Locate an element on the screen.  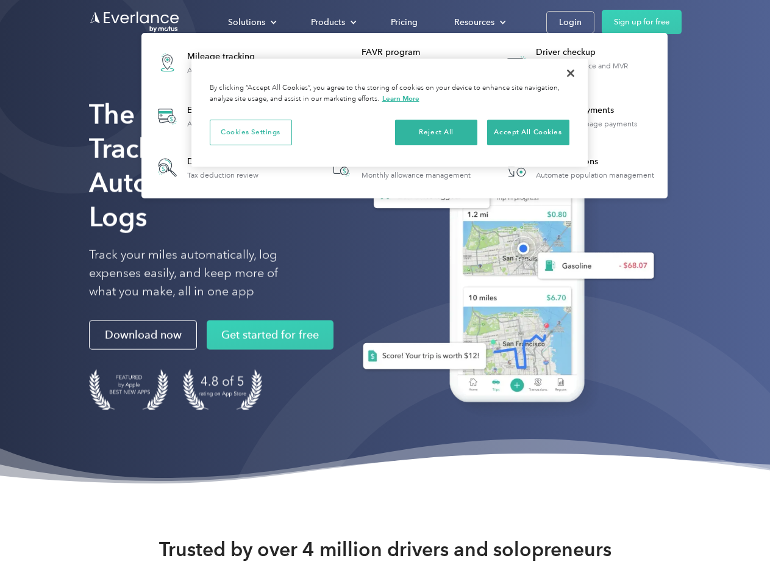
button: Accept All Cookies is located at coordinates (528, 132).